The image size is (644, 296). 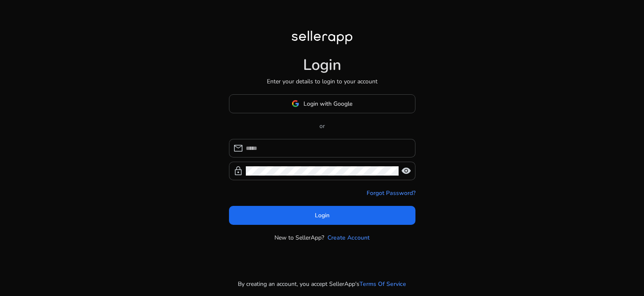 I want to click on p: or, so click(x=322, y=126).